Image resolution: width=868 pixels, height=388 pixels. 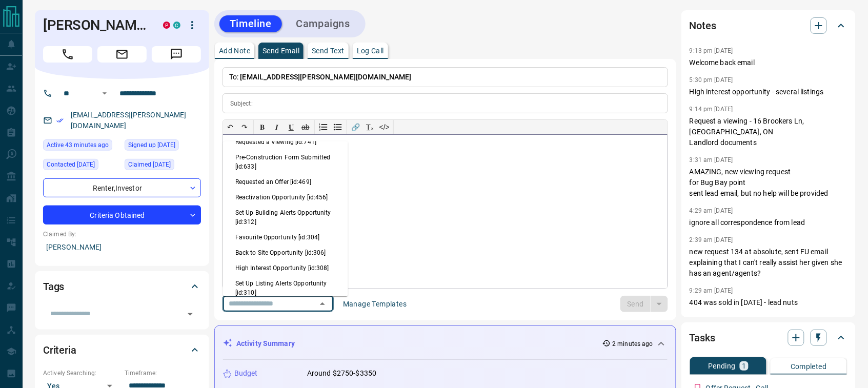 What do you see at coordinates (163, 373) in the screenshot?
I see `p: Timeframe:` at bounding box center [163, 373].